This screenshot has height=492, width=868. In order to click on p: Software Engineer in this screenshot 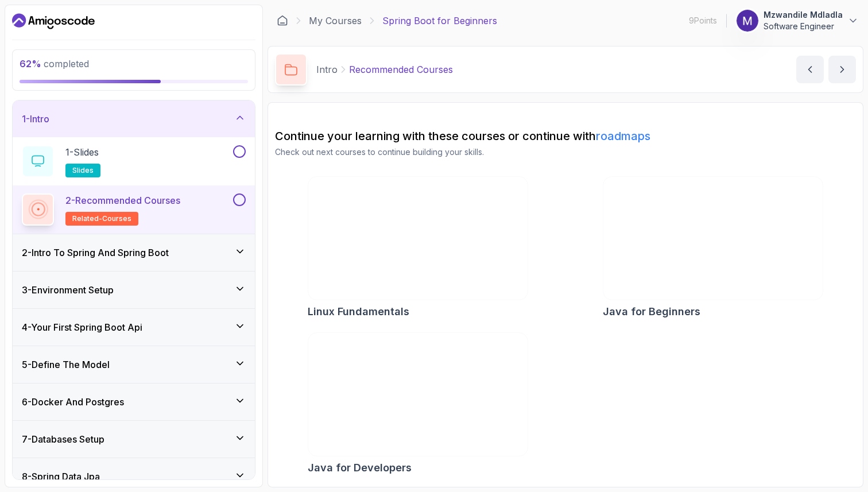, I will do `click(803, 26)`.